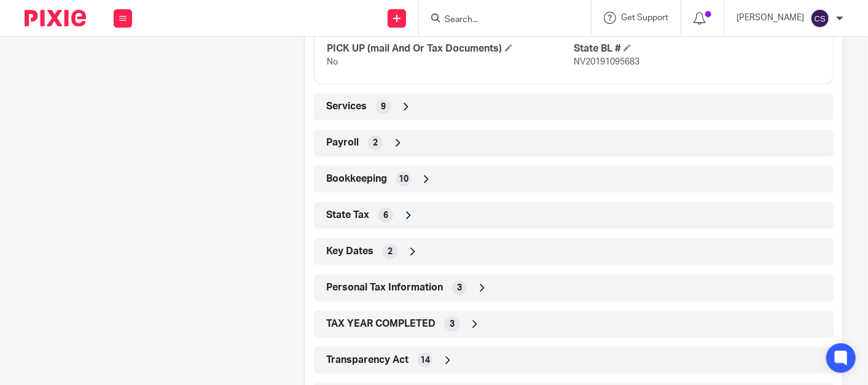 The image size is (868, 385). What do you see at coordinates (404, 180) in the screenshot?
I see `span: 10` at bounding box center [404, 180].